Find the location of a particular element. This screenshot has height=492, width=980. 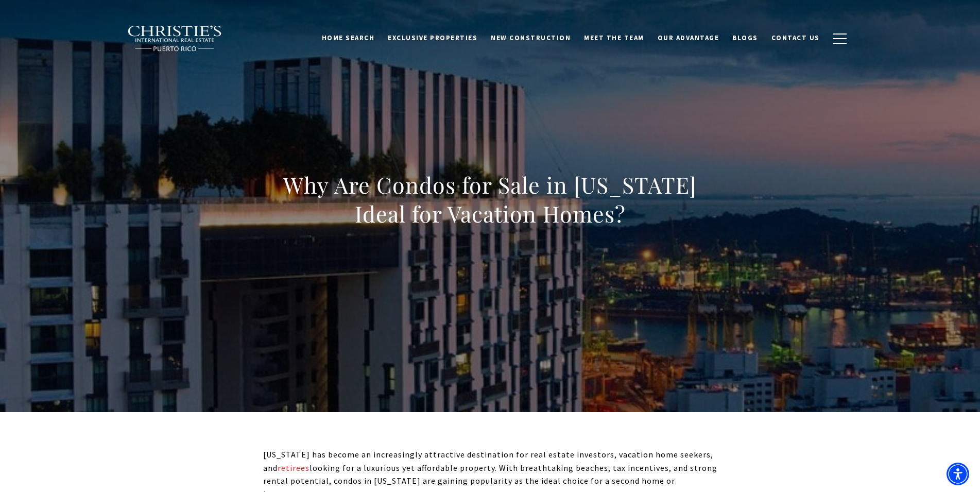

a: New Construction is located at coordinates (531, 38).